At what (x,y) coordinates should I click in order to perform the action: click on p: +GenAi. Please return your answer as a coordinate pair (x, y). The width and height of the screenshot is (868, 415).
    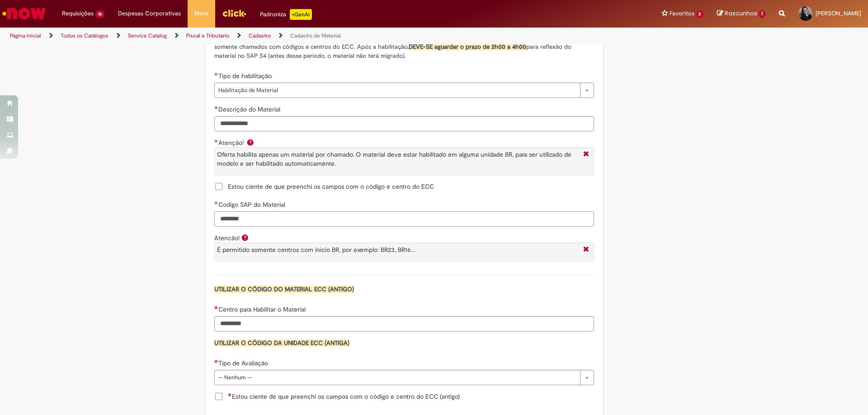
    Looking at the image, I should click on (301, 15).